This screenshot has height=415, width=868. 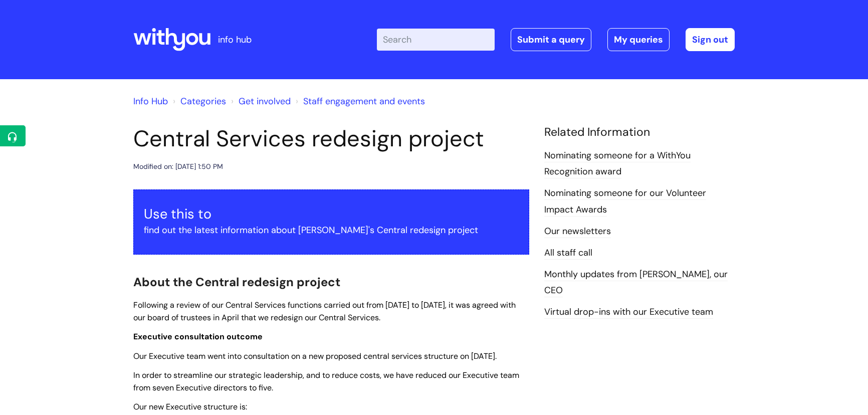 What do you see at coordinates (331, 214) in the screenshot?
I see `h3: Use this to` at bounding box center [331, 214].